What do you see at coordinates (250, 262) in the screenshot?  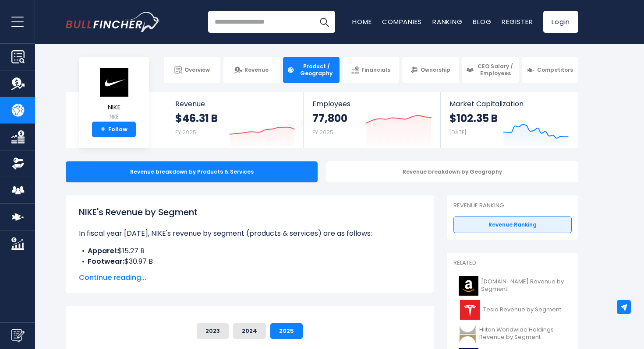 I see `li: $30.97 B` at bounding box center [250, 262].